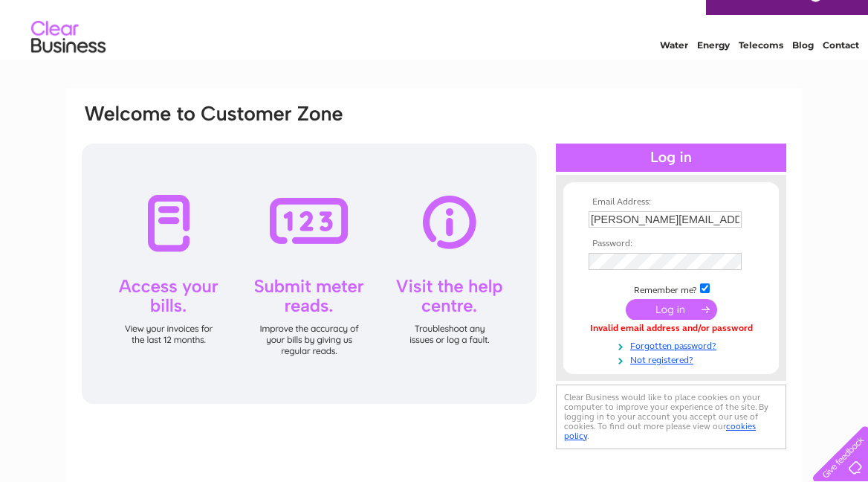 Image resolution: width=868 pixels, height=482 pixels. I want to click on a: Energy, so click(714, 68).